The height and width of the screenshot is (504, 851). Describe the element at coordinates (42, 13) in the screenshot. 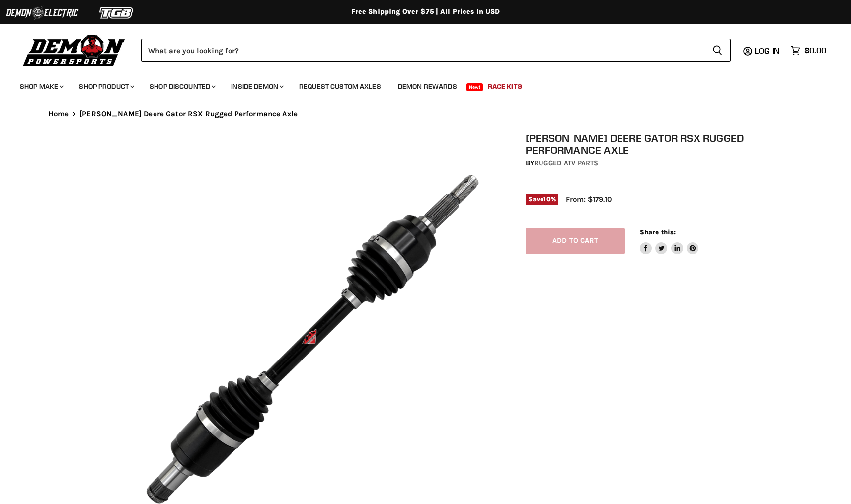

I see `img: Demon Electric Logo 2` at that location.